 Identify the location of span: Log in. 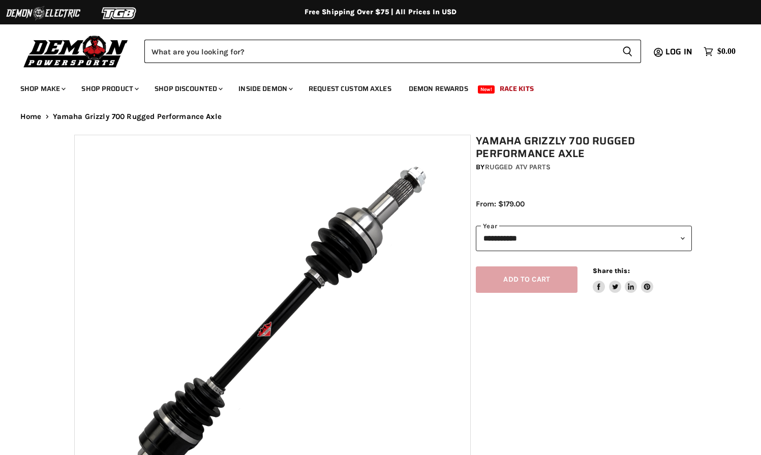
(679, 51).